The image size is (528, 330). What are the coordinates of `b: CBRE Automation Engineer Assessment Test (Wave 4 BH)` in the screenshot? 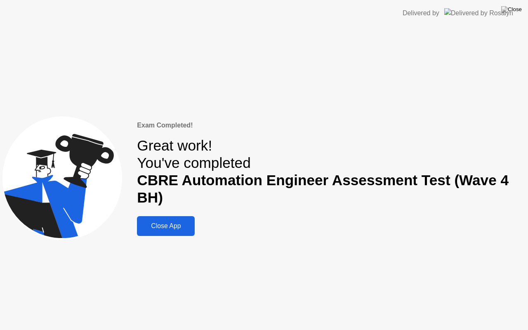 It's located at (322, 188).